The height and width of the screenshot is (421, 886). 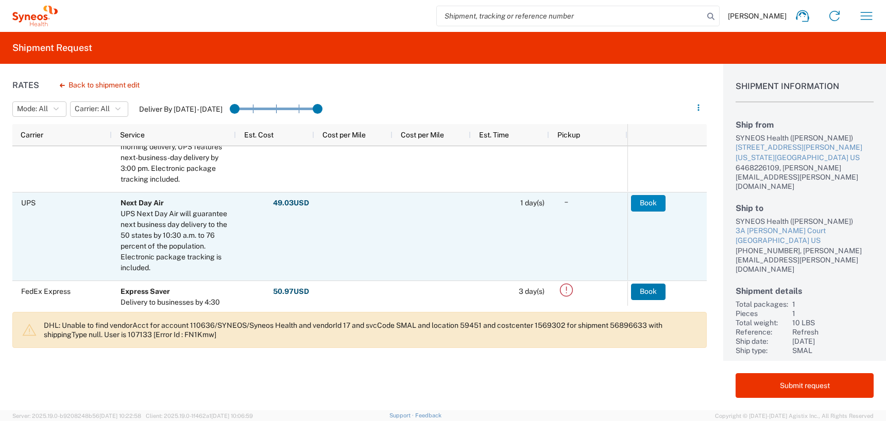 What do you see at coordinates (28, 203) in the screenshot?
I see `span: UPS` at bounding box center [28, 203].